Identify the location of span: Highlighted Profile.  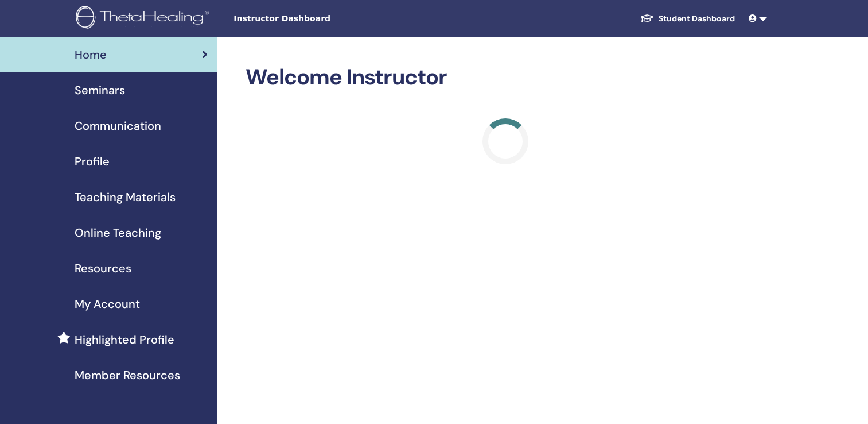
(125, 339).